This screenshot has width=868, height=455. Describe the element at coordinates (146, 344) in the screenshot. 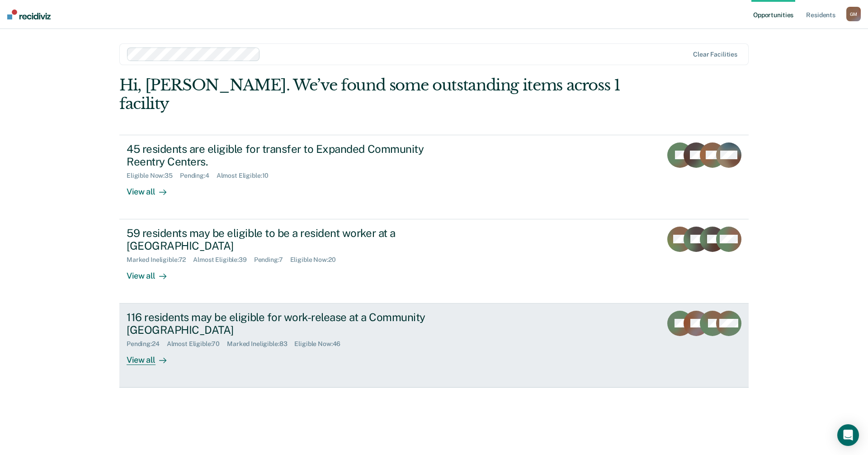

I see `div: Pending : 24` at that location.